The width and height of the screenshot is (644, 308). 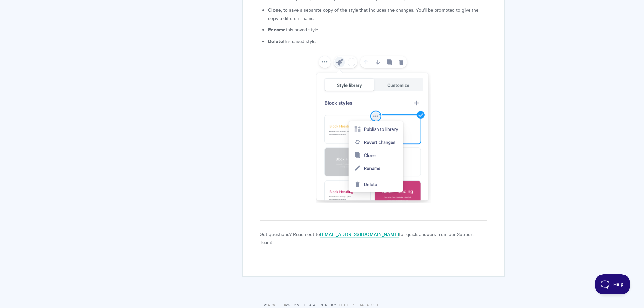 What do you see at coordinates (360, 304) in the screenshot?
I see `a: Help Scout` at bounding box center [360, 304].